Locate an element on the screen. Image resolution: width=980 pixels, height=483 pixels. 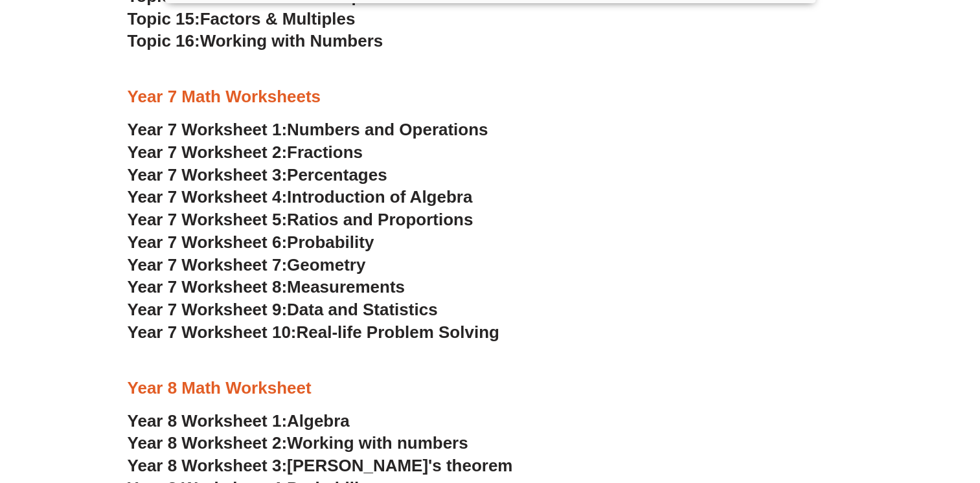
a: Year 7 Worksheet 5:Ratios and Proportions is located at coordinates (301, 220).